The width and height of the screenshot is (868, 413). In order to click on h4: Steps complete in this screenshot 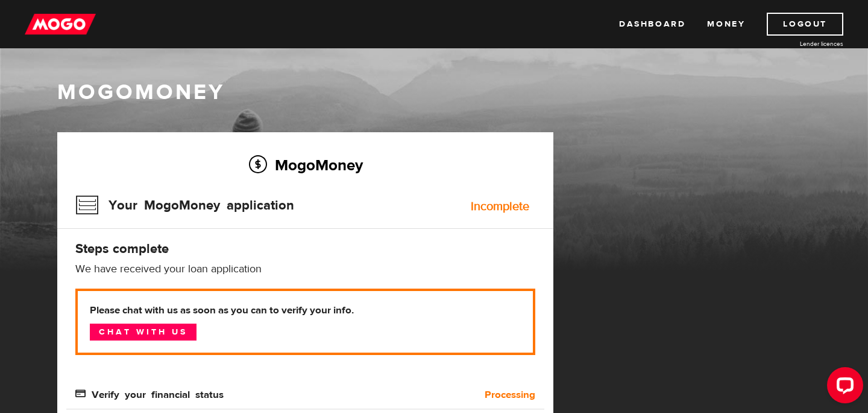, I will do `click(305, 249)`.